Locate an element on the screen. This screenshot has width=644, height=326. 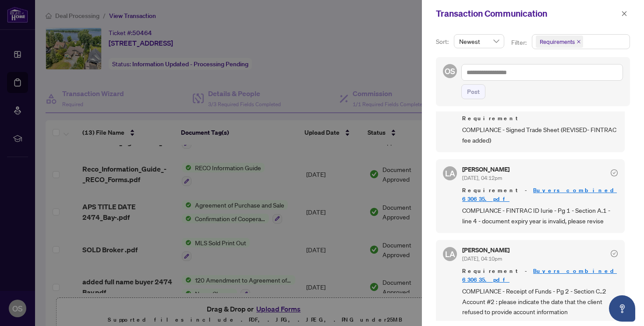
span: COMPLIANCE - Signed Trade Sheet (REVISED- FINTRAC fee added) is located at coordinates (540, 135).